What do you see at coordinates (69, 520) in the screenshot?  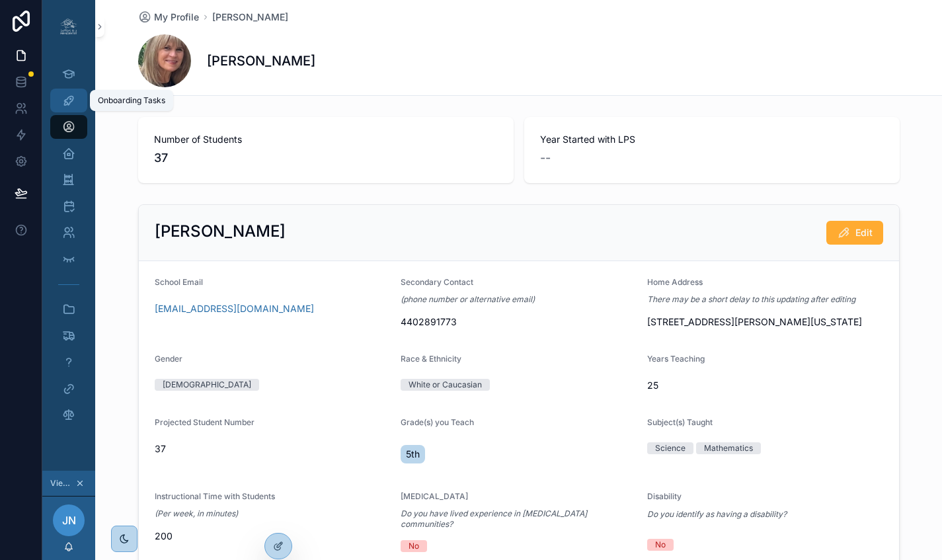 I see `span: JN` at bounding box center [69, 520].